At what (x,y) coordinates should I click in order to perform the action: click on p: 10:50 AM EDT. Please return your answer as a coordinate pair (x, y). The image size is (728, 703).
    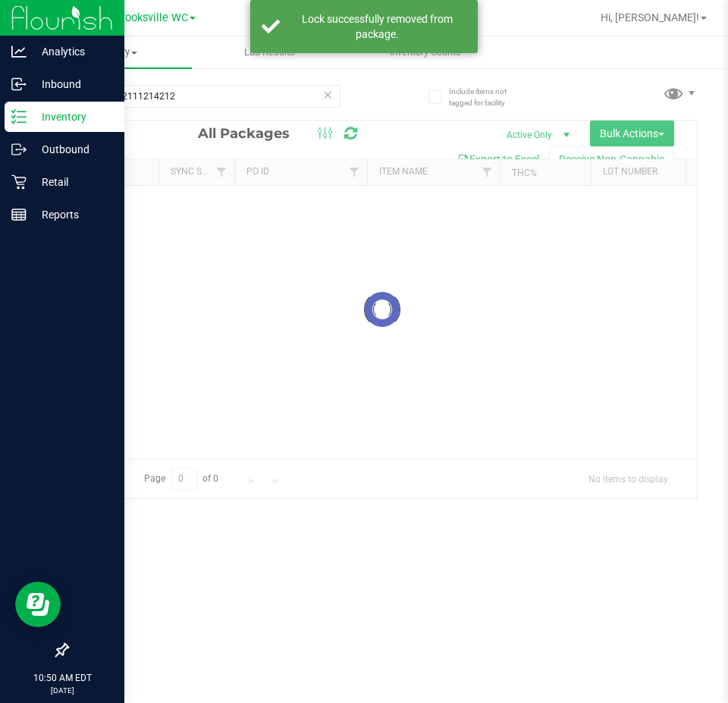
    Looking at the image, I should click on (63, 678).